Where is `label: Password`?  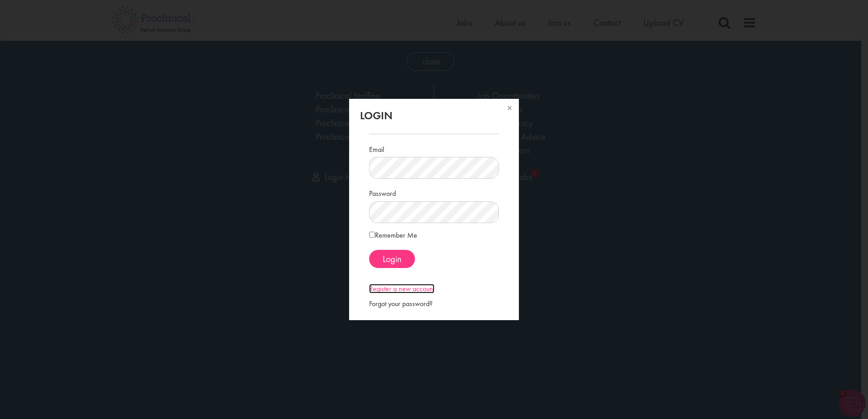
label: Password is located at coordinates (382, 192).